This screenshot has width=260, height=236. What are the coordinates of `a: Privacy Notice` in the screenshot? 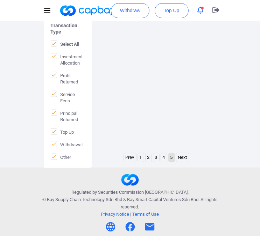 It's located at (115, 214).